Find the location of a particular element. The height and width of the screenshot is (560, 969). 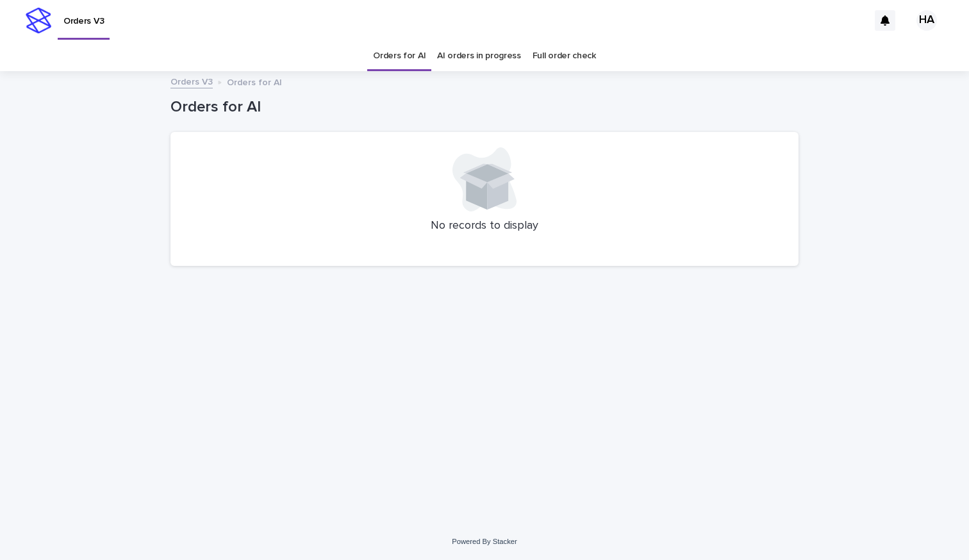

a: Powered By Stacker is located at coordinates (483, 541).